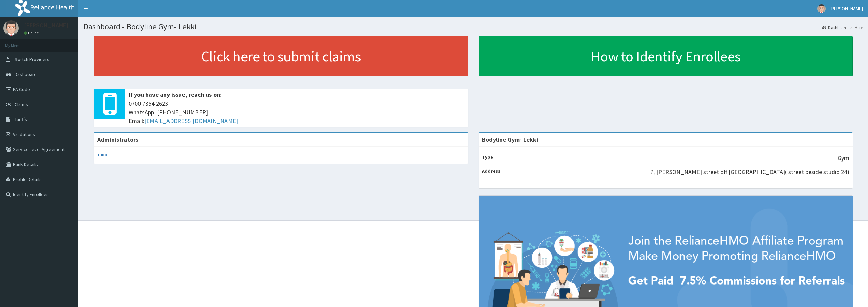 The width and height of the screenshot is (868, 307). Describe the element at coordinates (473, 27) in the screenshot. I see `h1: Dashboard - Bodyline Gym- Lekki` at that location.